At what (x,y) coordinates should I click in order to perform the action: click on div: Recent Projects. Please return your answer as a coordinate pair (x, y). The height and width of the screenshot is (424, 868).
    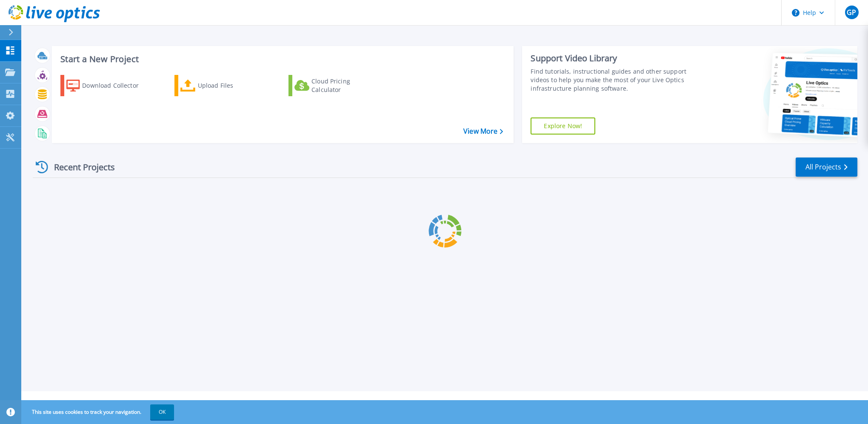
    Looking at the image, I should click on (79, 166).